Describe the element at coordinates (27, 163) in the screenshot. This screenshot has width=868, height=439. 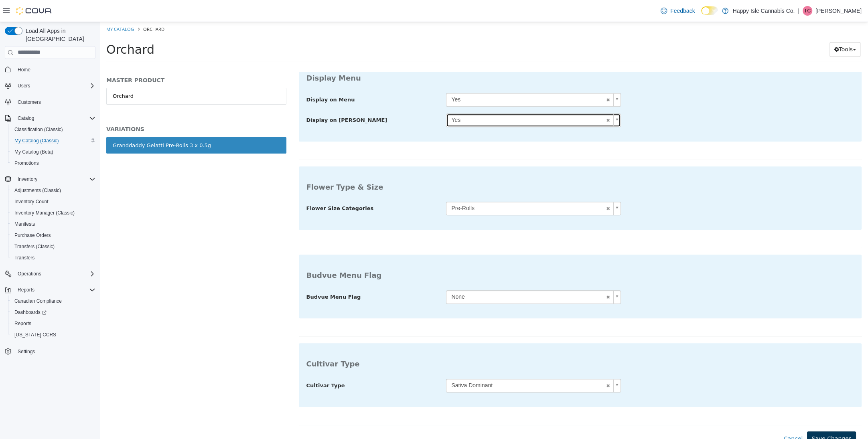
I see `a: Promotions` at that location.